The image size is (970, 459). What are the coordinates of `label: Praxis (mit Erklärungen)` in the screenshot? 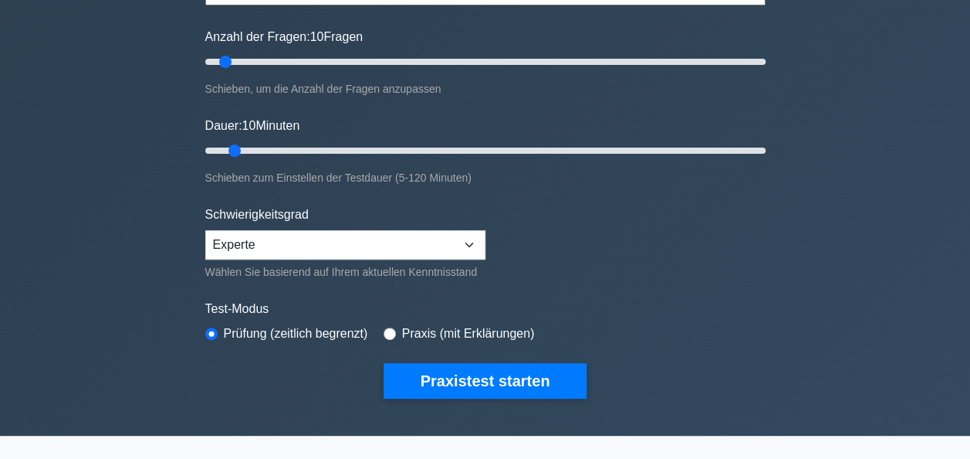 It's located at (469, 334).